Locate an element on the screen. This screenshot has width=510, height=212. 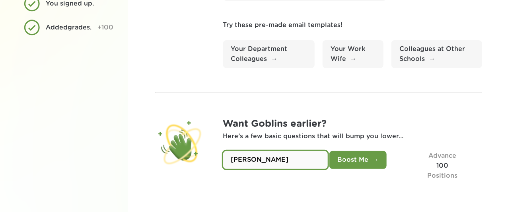
input: What's your name? is located at coordinates (276, 159).